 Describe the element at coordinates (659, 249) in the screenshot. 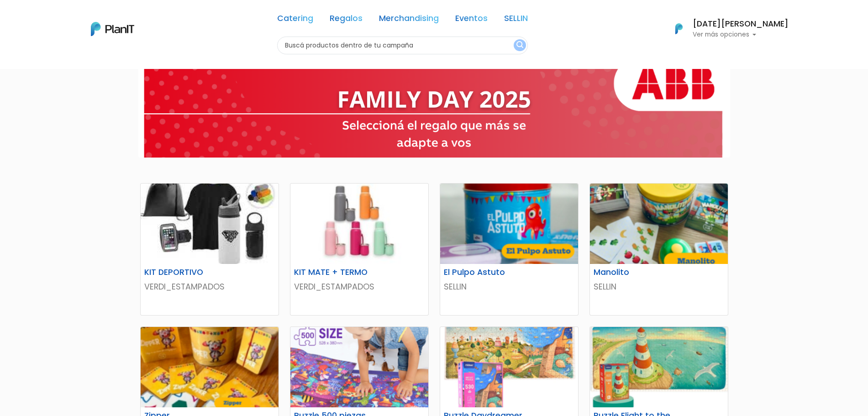

I see `a: Manolito SELLIN` at that location.